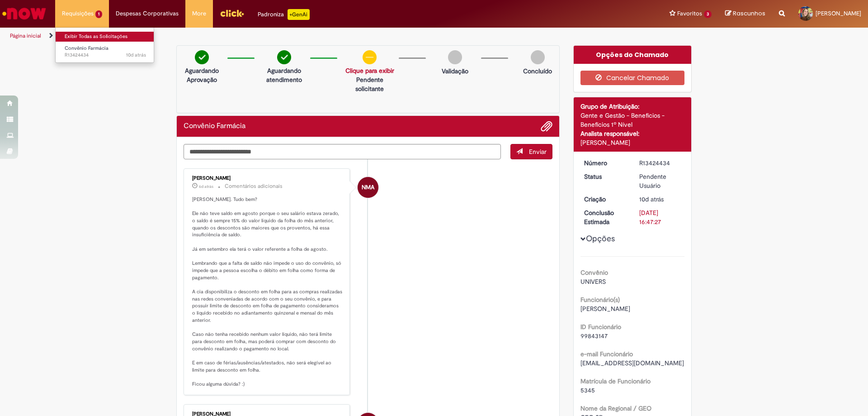 The height and width of the screenshot is (416, 868). I want to click on span: 1, so click(99, 14).